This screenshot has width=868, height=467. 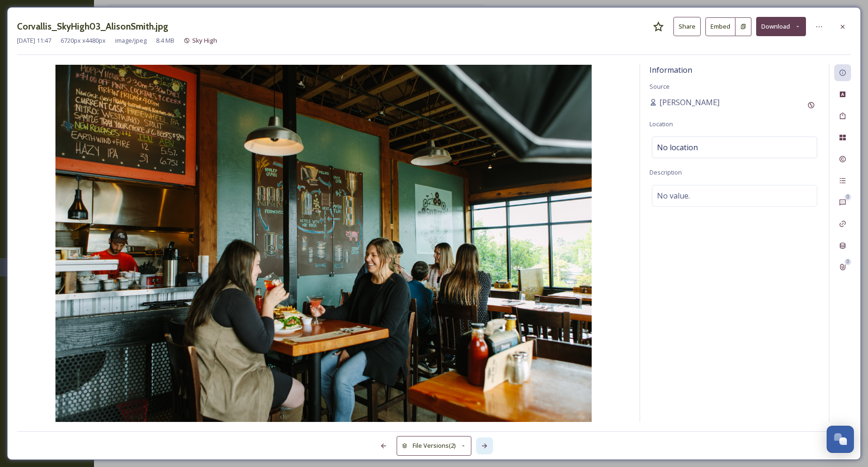 I want to click on img: Corvallis_SkyHigh03_AlisonSmith.jpg, so click(x=323, y=243).